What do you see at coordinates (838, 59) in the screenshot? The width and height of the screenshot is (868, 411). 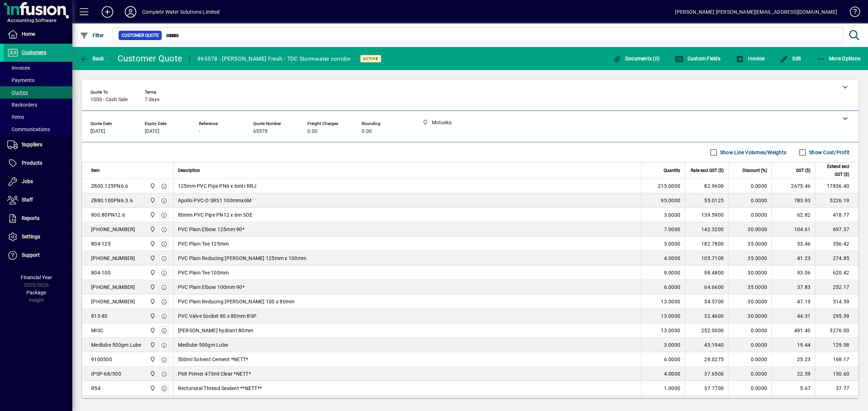 I see `span: More Options` at bounding box center [838, 59].